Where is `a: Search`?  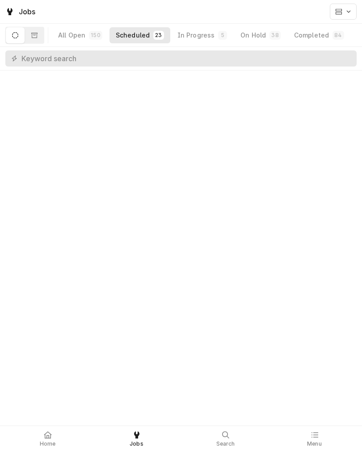 a: Search is located at coordinates (225, 439).